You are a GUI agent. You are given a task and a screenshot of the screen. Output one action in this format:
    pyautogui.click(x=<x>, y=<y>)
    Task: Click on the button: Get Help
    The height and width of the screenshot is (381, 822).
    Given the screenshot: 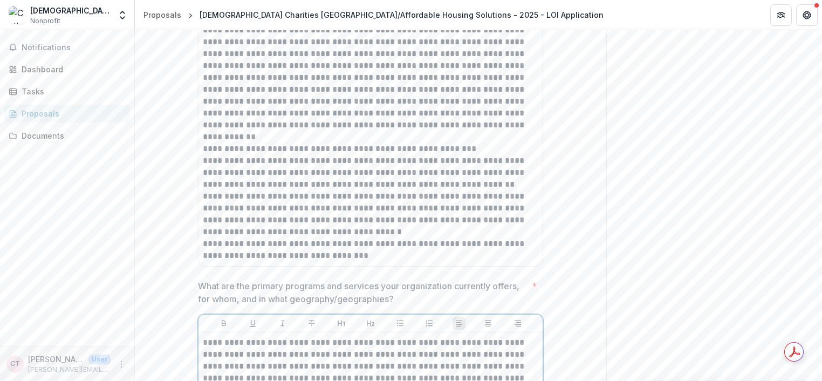 What is the action you would take?
    pyautogui.click(x=807, y=15)
    